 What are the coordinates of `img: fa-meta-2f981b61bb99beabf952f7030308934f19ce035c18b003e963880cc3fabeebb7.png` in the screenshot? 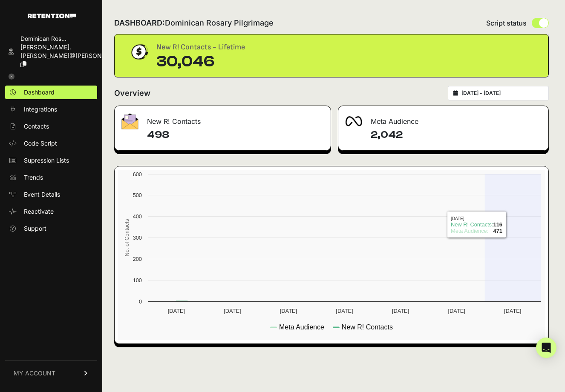 It's located at (353, 121).